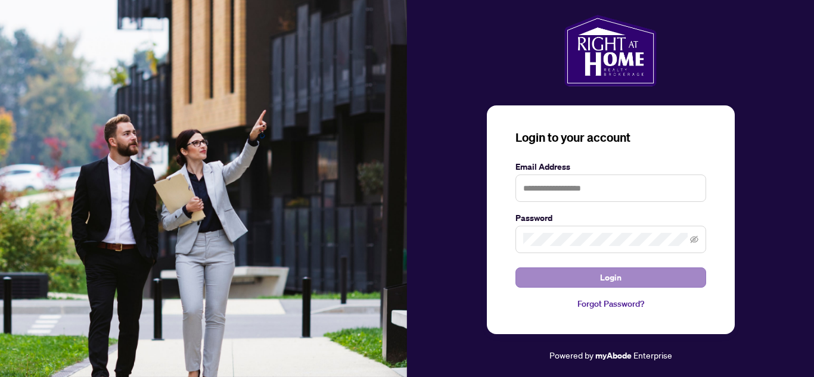 The width and height of the screenshot is (814, 377). I want to click on img: ma-logo, so click(611, 51).